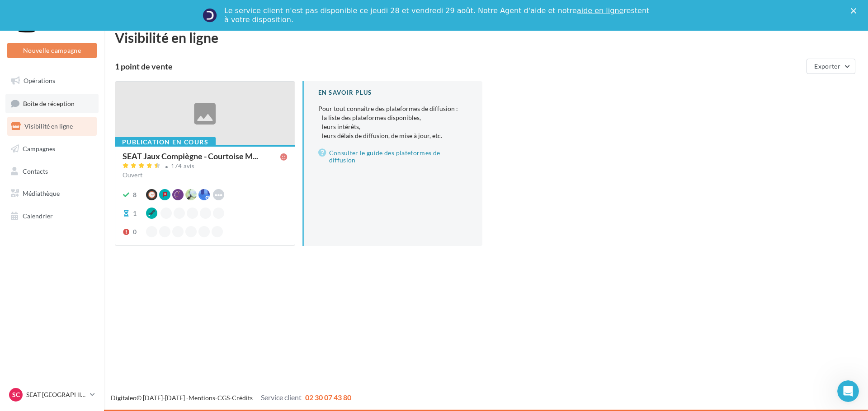 The height and width of the screenshot is (411, 868). What do you see at coordinates (183, 166) in the screenshot?
I see `div: 174 avis` at bounding box center [183, 166].